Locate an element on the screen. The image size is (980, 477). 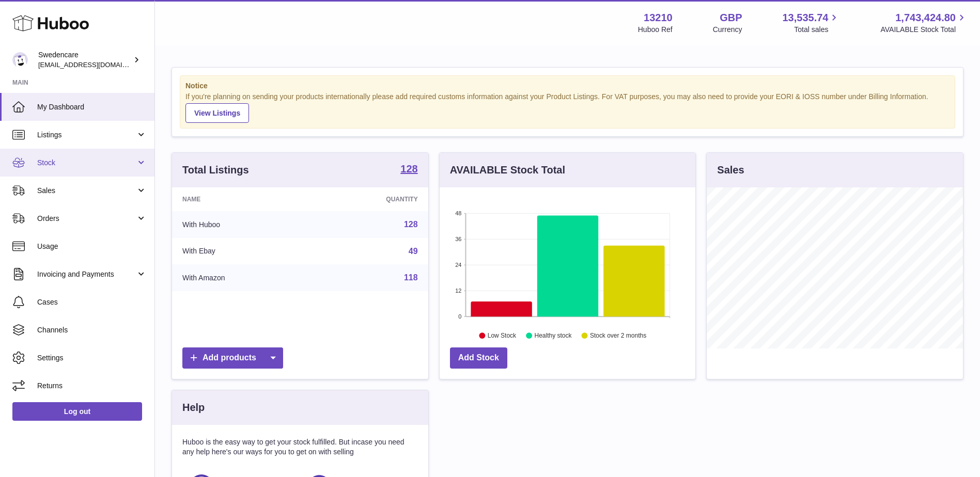
strong: 128 is located at coordinates (408, 168).